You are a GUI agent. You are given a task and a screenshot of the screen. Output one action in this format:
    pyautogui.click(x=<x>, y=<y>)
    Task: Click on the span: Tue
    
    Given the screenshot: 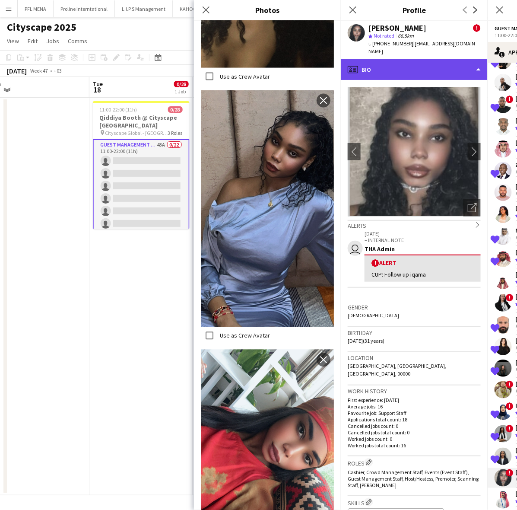 What is the action you would take?
    pyautogui.click(x=98, y=84)
    